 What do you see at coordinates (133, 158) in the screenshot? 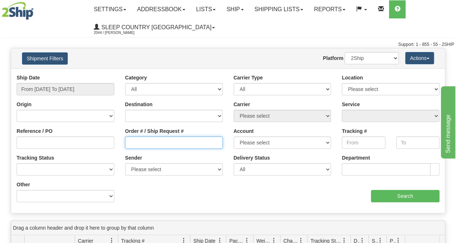
I see `label: Sender` at bounding box center [133, 158].